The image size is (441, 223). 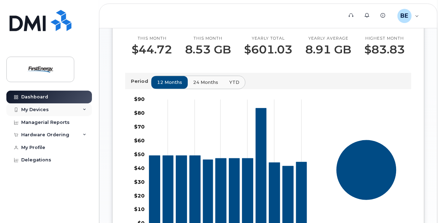 What do you see at coordinates (404, 16) in the screenshot?
I see `span: BE` at bounding box center [404, 16].